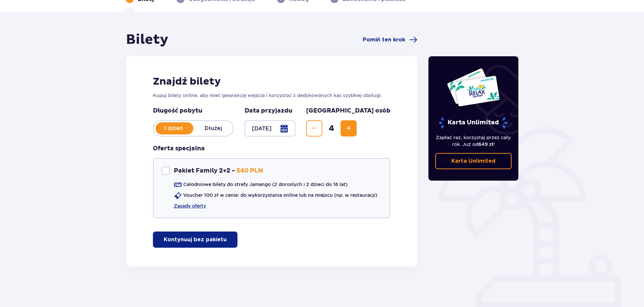 This screenshot has height=307, width=644. I want to click on p: Voucher 100 zł w cenie: do wykorzystania online lub na miejscu (np. w restauracji), so click(280, 195).